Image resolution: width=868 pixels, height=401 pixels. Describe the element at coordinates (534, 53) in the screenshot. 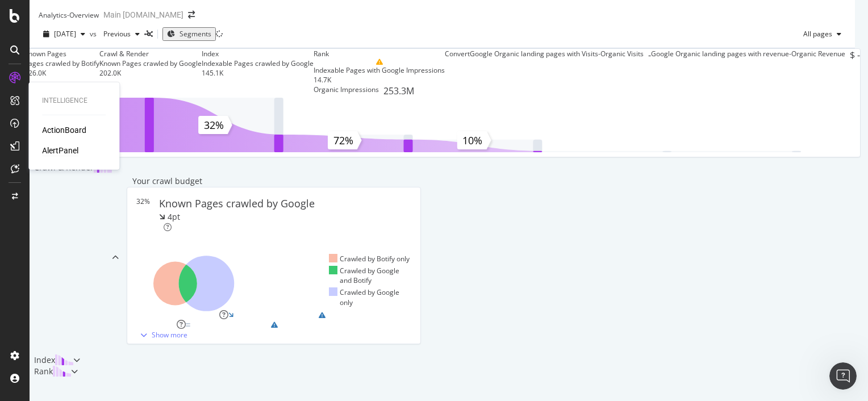

I see `div: Google Organic landing pages with Visits` at that location.